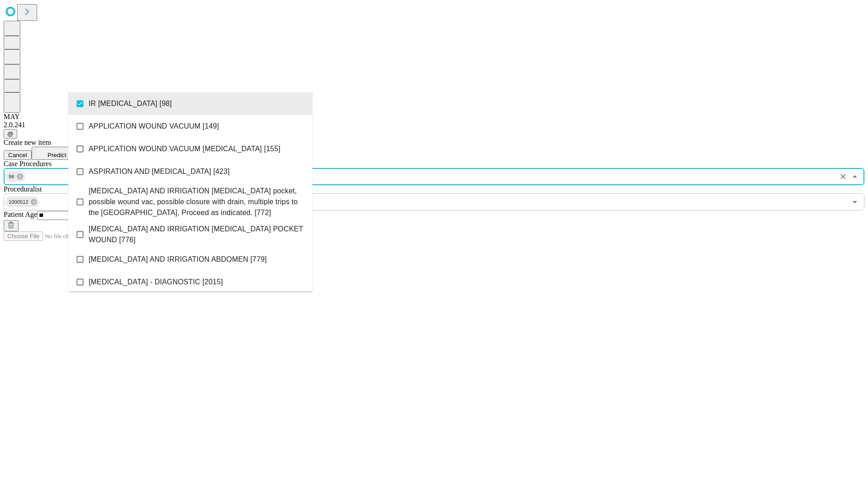  Describe the element at coordinates (27, 142) in the screenshot. I see `span: Create new item` at that location.